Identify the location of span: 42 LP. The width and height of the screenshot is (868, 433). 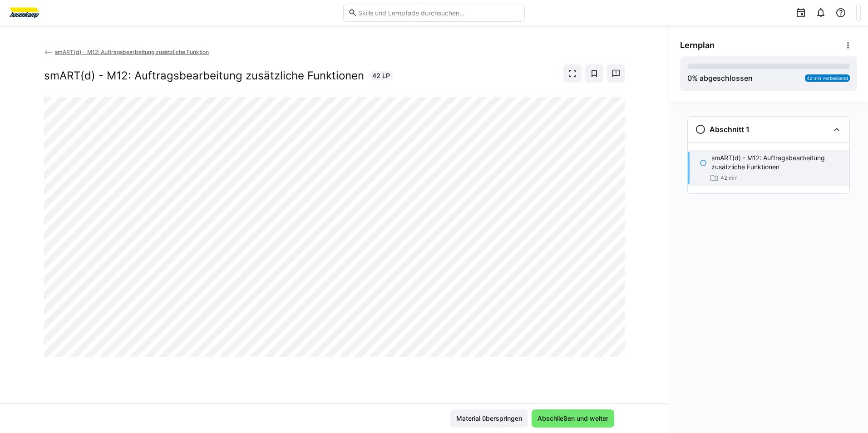
(381, 76).